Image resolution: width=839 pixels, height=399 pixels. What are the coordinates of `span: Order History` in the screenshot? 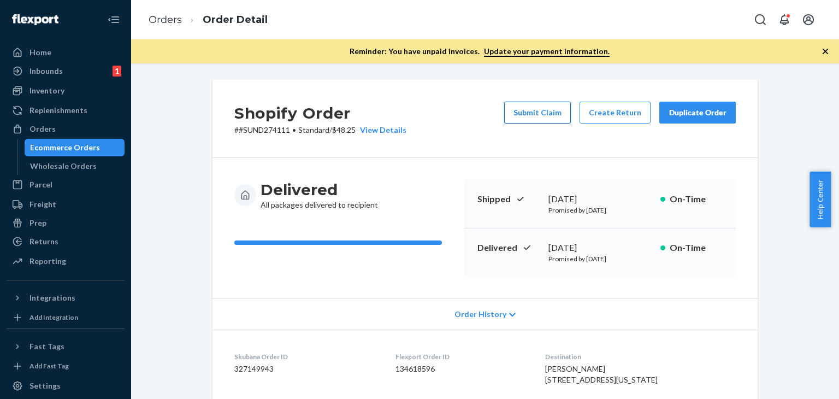 It's located at (480, 314).